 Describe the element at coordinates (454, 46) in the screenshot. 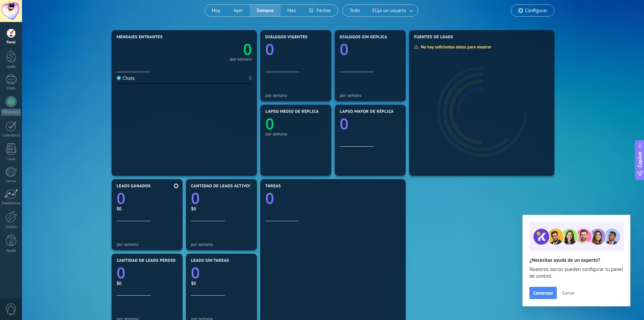

I see `div: No hay suficientes datos para mostrar` at that location.